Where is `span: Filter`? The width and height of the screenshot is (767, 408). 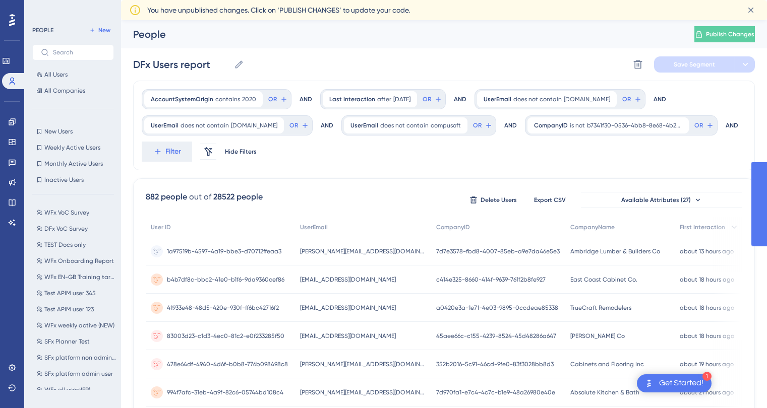
span: Filter is located at coordinates (173, 152).